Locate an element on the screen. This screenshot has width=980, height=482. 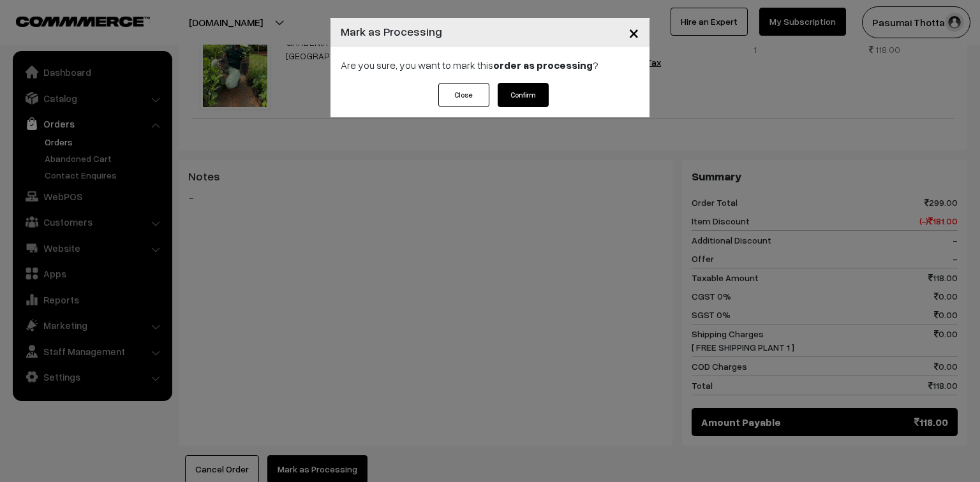
strong: order as processing is located at coordinates (543, 65).